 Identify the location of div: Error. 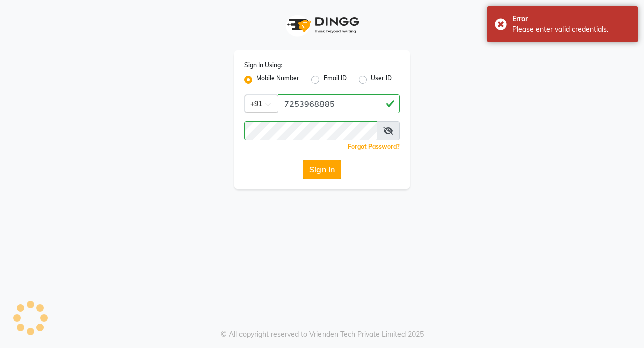
(571, 19).